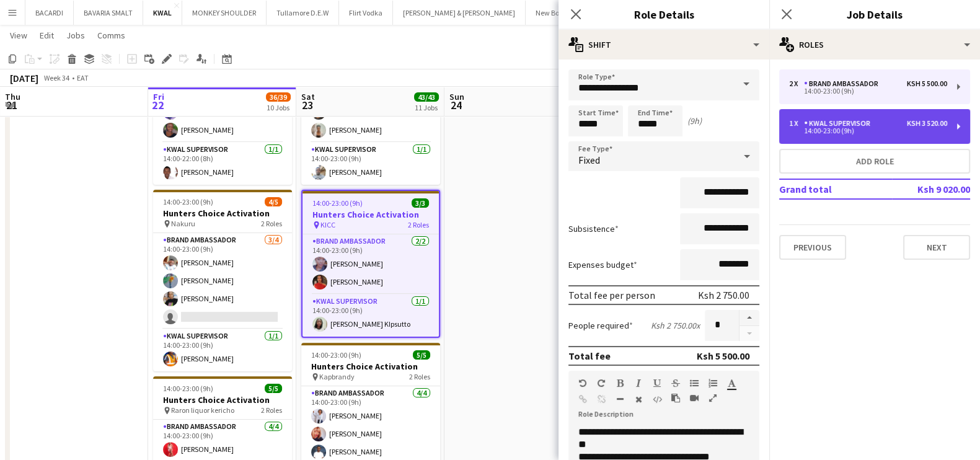 This screenshot has width=980, height=460. What do you see at coordinates (694, 399) in the screenshot?
I see `button: Insert video` at bounding box center [694, 399].